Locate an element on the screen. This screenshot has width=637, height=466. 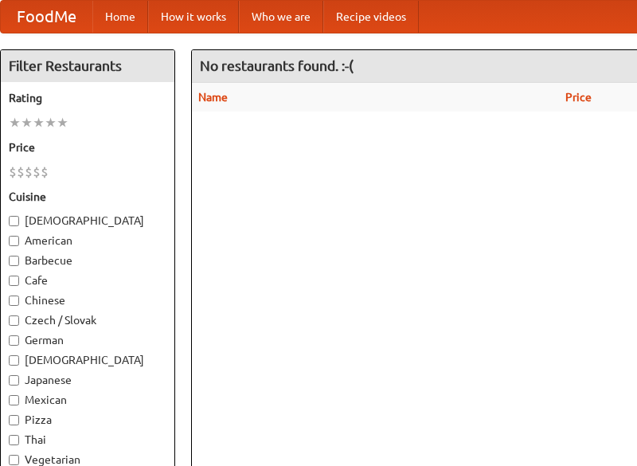
input: Chinese is located at coordinates (14, 300).